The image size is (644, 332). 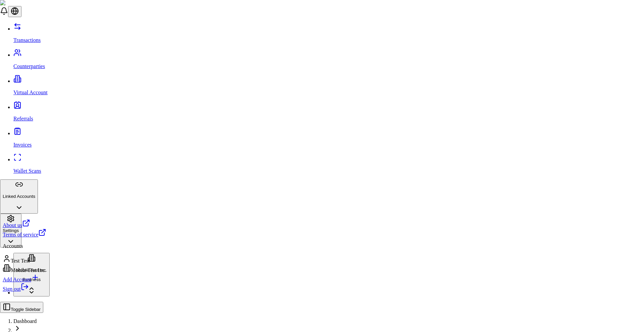 What do you see at coordinates (25, 233) in the screenshot?
I see `a: Terms of service` at bounding box center [25, 233].